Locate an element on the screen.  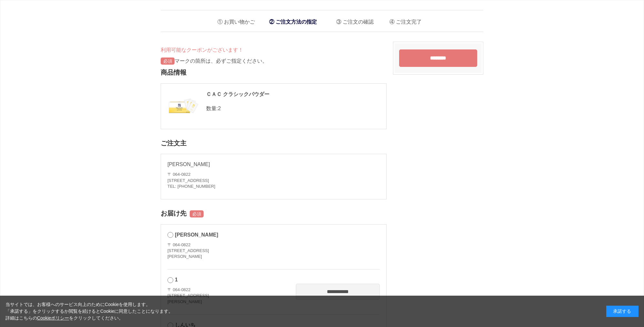
li: お買い物かご is located at coordinates (233, 20).